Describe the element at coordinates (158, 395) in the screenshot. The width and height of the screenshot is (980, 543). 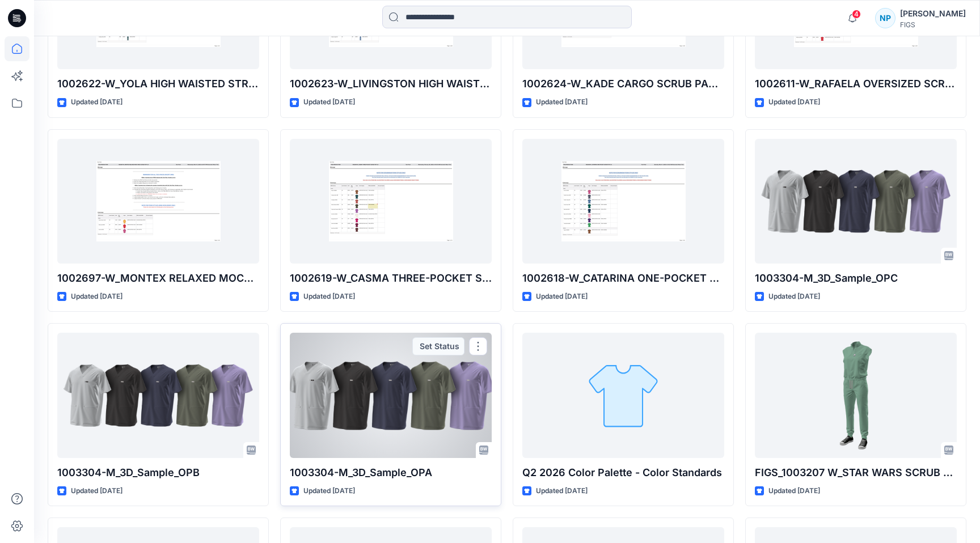
I see `a: 1003304-M_3D_Sample_OPB` at that location.